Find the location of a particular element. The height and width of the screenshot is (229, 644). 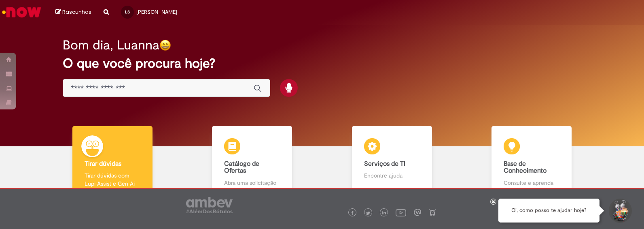

h2: O que você procura hoje? is located at coordinates (322, 63).